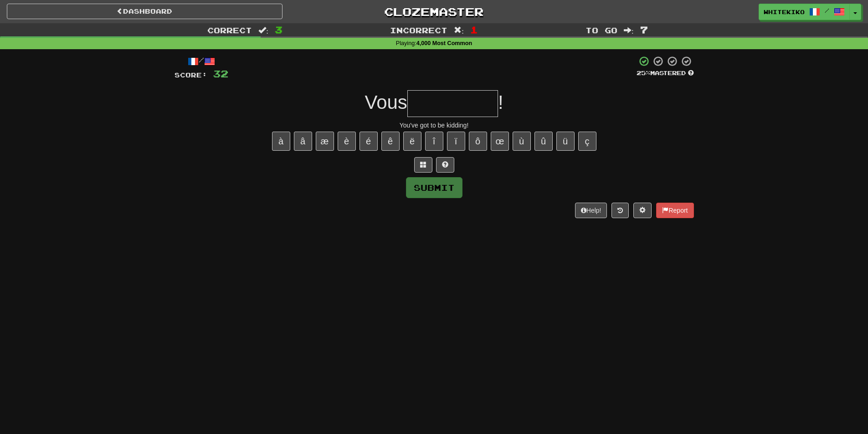 The width and height of the screenshot is (868, 434). Describe the element at coordinates (643, 73) in the screenshot. I see `span: 25 %` at that location.